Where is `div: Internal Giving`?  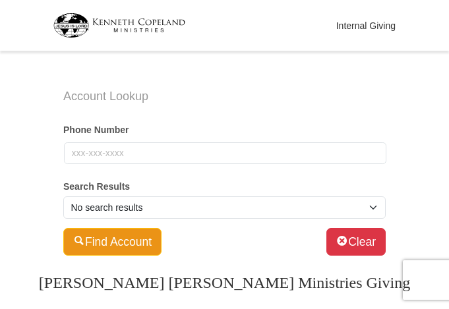
div: Internal Giving is located at coordinates (366, 26).